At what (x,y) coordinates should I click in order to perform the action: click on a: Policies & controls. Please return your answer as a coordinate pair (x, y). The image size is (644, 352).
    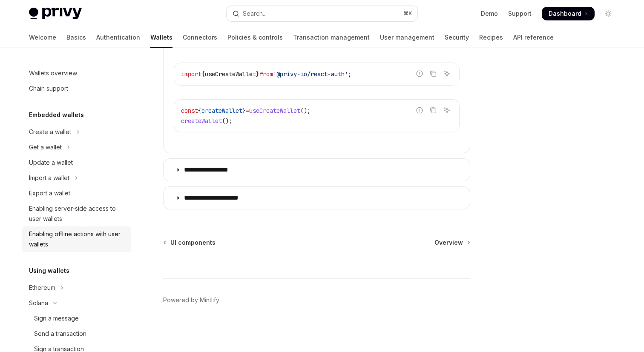
    Looking at the image, I should click on (255, 37).